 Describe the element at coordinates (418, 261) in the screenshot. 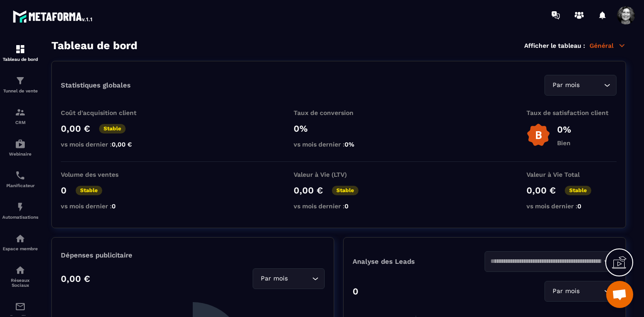

I see `p: Analyse des Leads` at that location.